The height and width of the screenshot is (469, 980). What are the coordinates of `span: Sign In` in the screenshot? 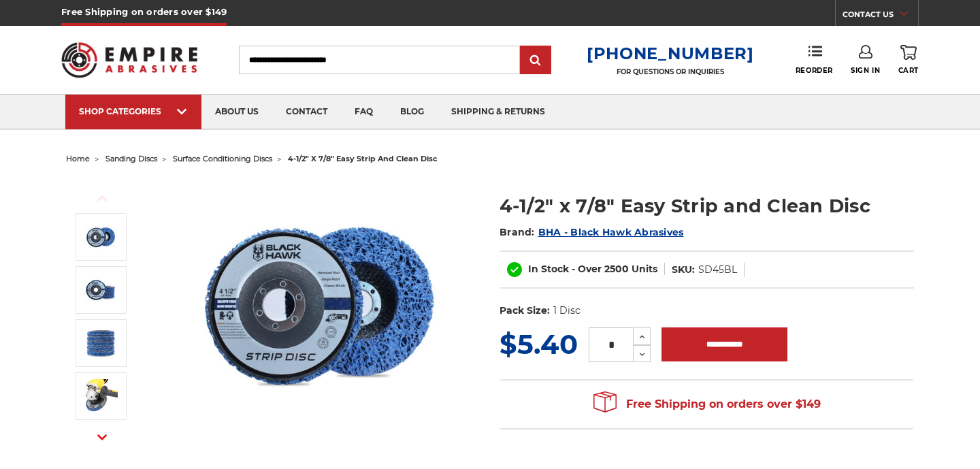 It's located at (865, 70).